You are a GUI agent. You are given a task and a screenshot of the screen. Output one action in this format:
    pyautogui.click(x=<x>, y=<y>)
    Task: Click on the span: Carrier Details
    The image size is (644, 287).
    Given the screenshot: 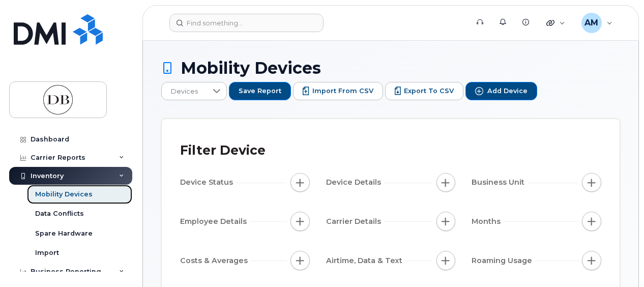 What is the action you would take?
    pyautogui.click(x=355, y=222)
    